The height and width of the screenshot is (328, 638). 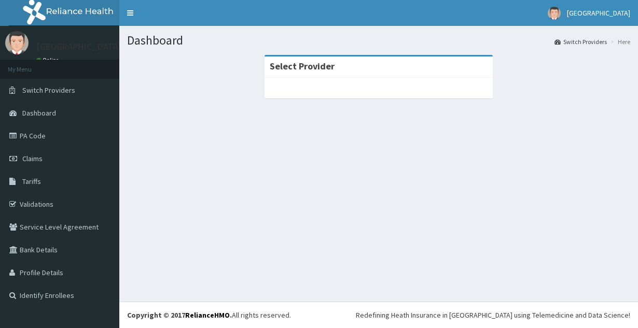 What do you see at coordinates (379, 315) in the screenshot?
I see `footer: All rights reserved.` at bounding box center [379, 315].